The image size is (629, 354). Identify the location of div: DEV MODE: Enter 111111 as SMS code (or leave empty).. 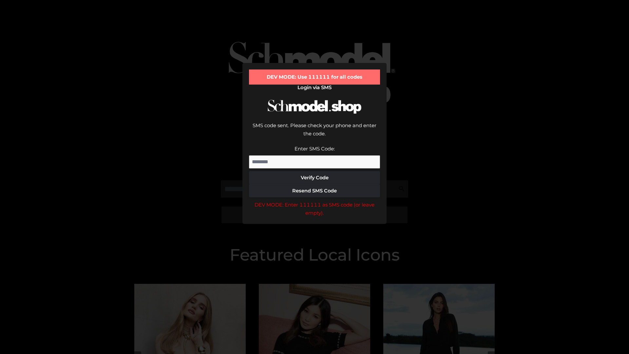
(314, 209).